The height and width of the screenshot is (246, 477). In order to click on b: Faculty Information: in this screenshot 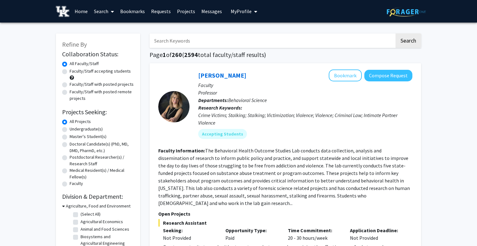, I will do `click(182, 150)`.